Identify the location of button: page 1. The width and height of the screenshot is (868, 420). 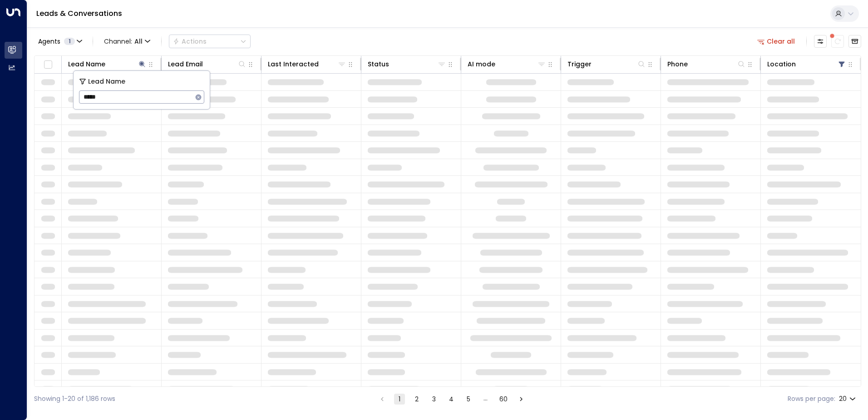
(399, 399).